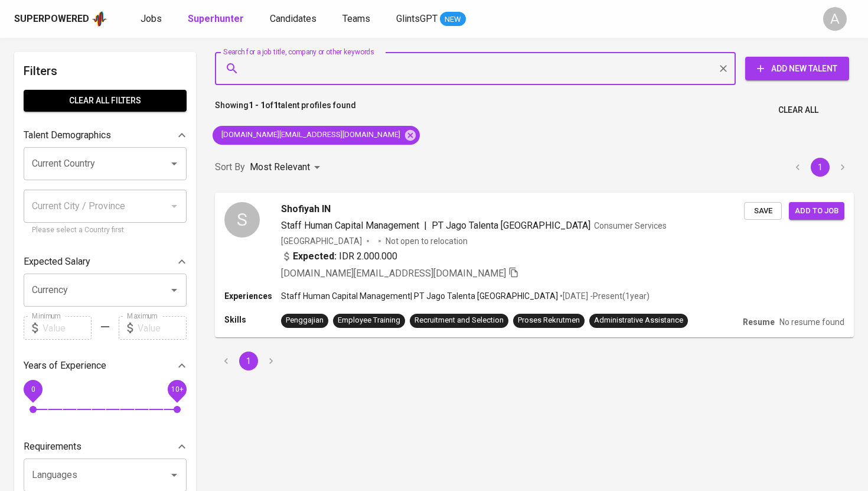 The image size is (868, 491). What do you see at coordinates (253, 320) in the screenshot?
I see `p: Skills` at bounding box center [253, 320].